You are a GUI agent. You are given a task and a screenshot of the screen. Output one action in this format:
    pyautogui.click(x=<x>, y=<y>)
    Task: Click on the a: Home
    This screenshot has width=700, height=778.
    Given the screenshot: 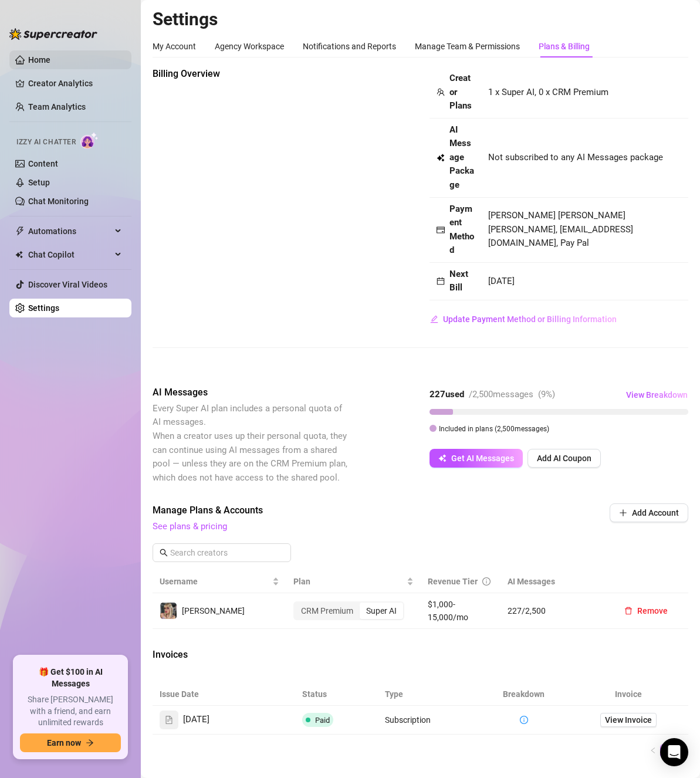 What is the action you would take?
    pyautogui.click(x=39, y=60)
    